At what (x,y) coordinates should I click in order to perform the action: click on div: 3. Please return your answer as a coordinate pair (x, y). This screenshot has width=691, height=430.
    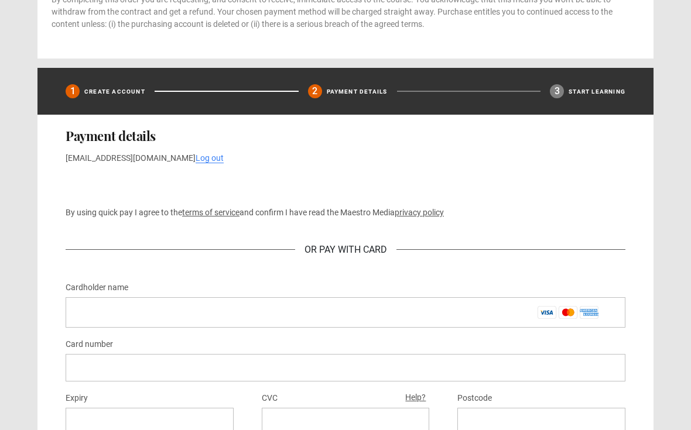
    Looking at the image, I should click on (557, 91).